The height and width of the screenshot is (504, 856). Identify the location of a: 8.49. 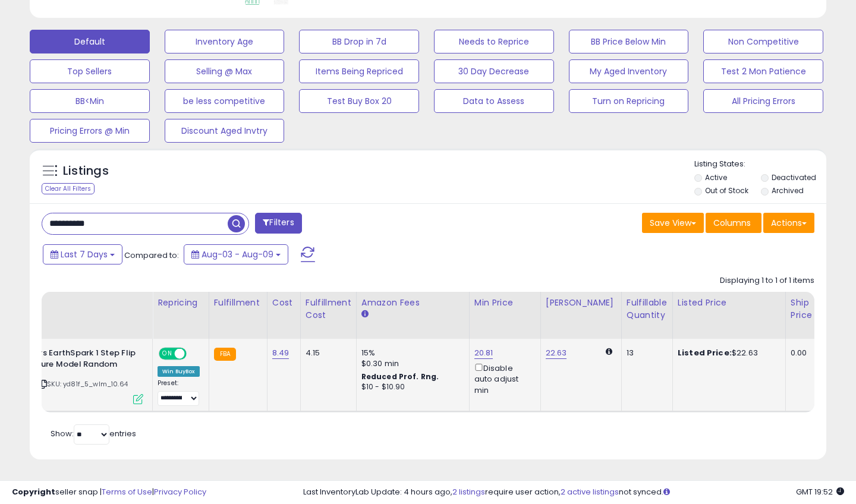
(280, 353).